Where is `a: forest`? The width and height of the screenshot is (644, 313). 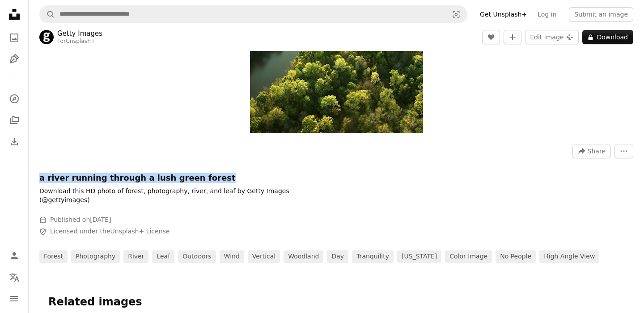
a: forest is located at coordinates (53, 257).